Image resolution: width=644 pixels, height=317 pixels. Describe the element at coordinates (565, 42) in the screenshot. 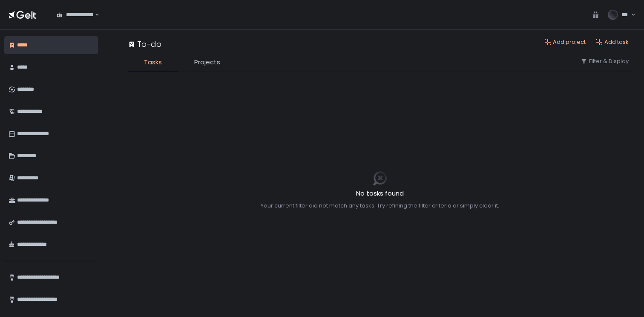

I see `div: Add project` at that location.